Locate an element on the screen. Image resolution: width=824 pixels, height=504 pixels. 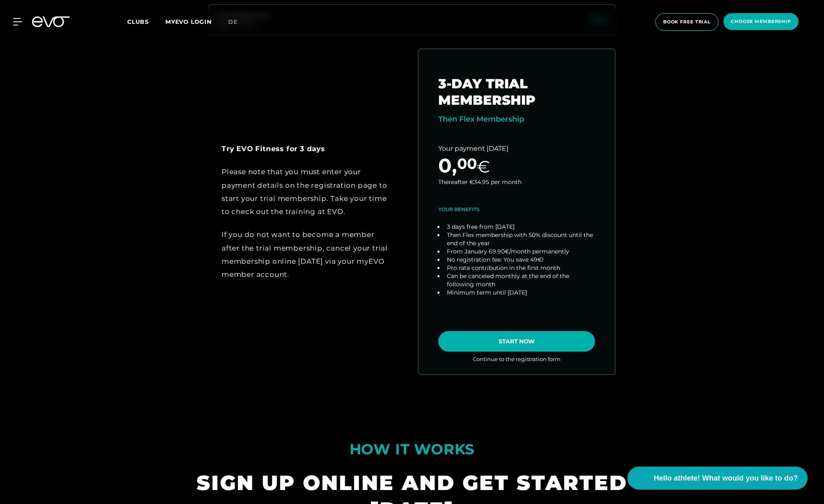
button: Hello athlete! What would you like to do? is located at coordinates (717, 478).